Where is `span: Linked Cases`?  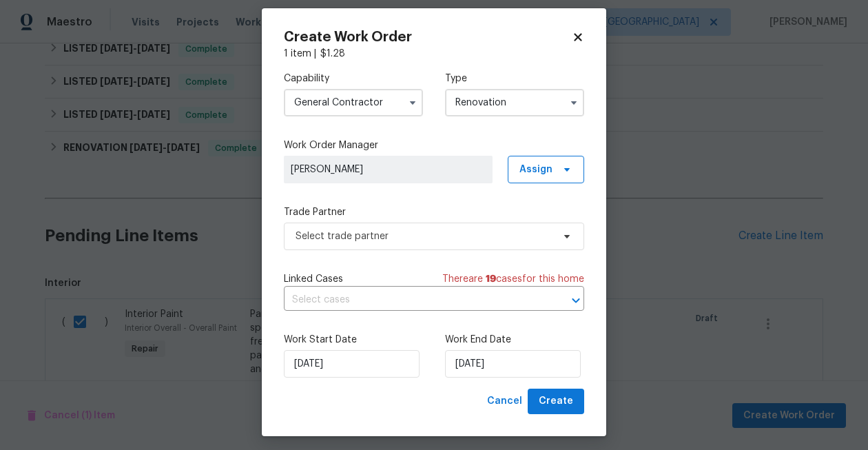
span: Linked Cases is located at coordinates (314, 279).